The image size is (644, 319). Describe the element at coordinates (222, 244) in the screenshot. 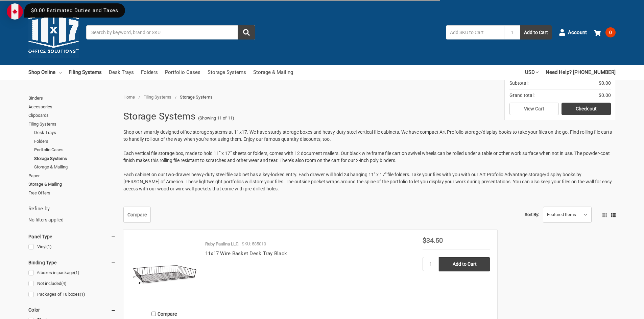

I see `p: Ruby Paulina LLC.` at that location.